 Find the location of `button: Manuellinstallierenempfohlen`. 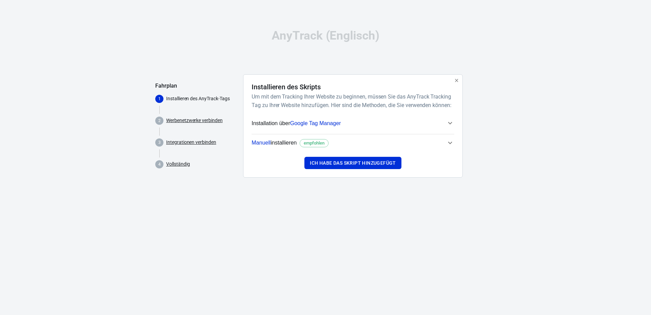

button: Manuellinstallierenempfohlen is located at coordinates (353, 143).